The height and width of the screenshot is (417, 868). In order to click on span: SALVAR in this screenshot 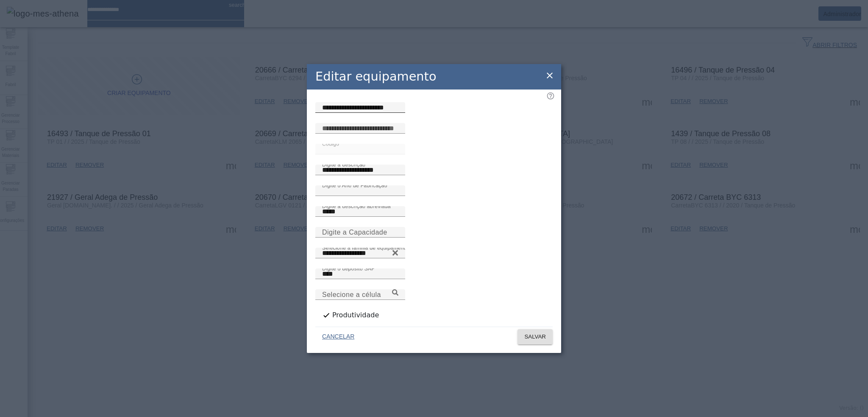, I will do `click(535, 337)`.